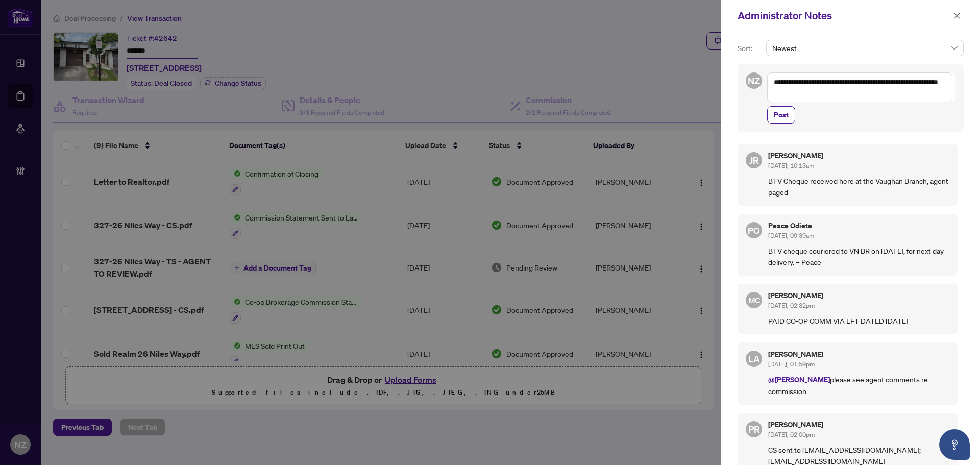 The height and width of the screenshot is (465, 980). Describe the element at coordinates (754, 80) in the screenshot. I see `span: NZ` at that location.